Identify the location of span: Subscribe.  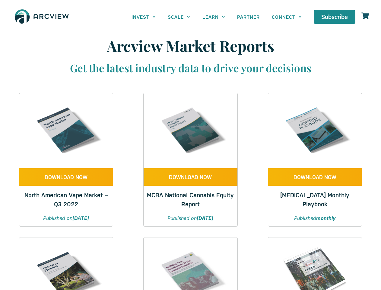
(335, 17).